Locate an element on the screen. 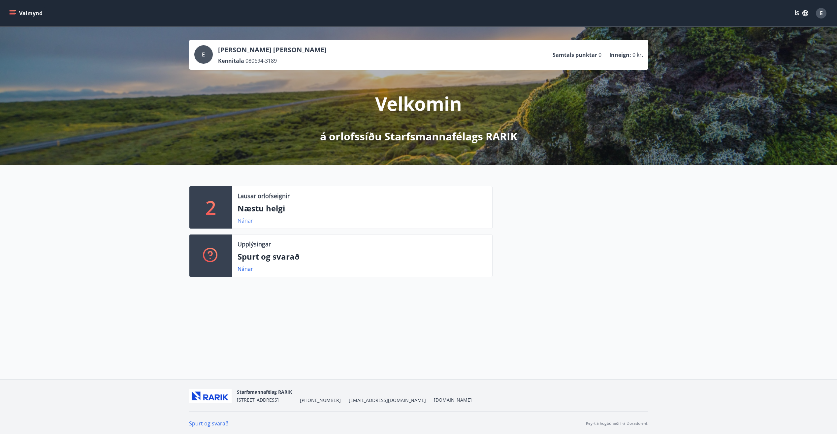 The width and height of the screenshot is (837, 434). p: Samtals punktar is located at coordinates (575, 55).